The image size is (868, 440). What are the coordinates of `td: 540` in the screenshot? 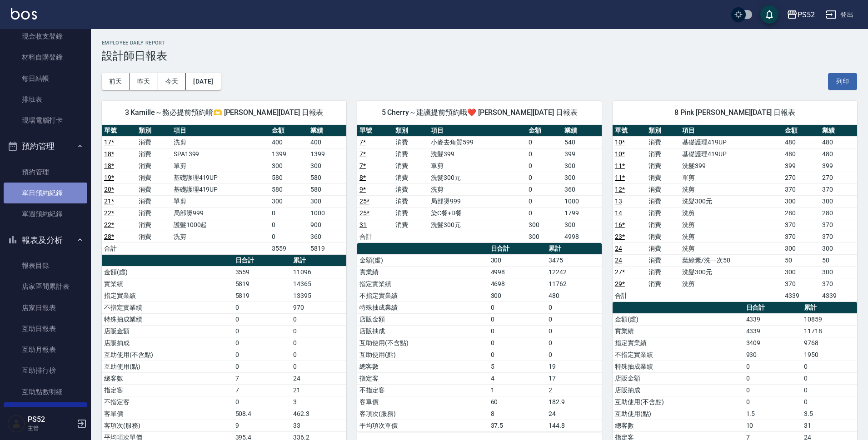 It's located at (581, 142).